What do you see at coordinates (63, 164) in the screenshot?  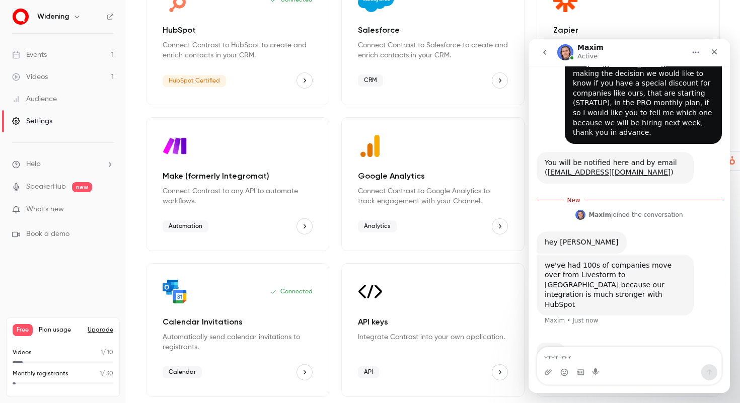 I see `li: help-dropdown-opener` at bounding box center [63, 164].